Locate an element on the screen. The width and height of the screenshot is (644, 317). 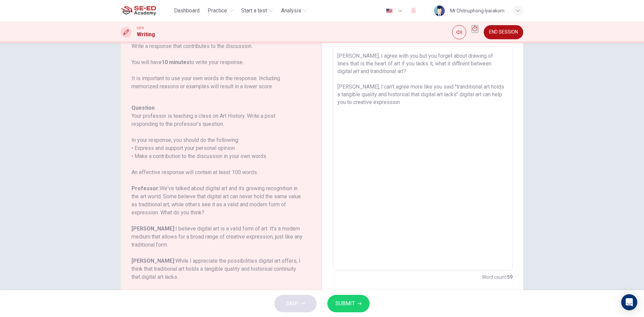
div: Mr.Chitnuphong Iyarakom is located at coordinates (477, 10).